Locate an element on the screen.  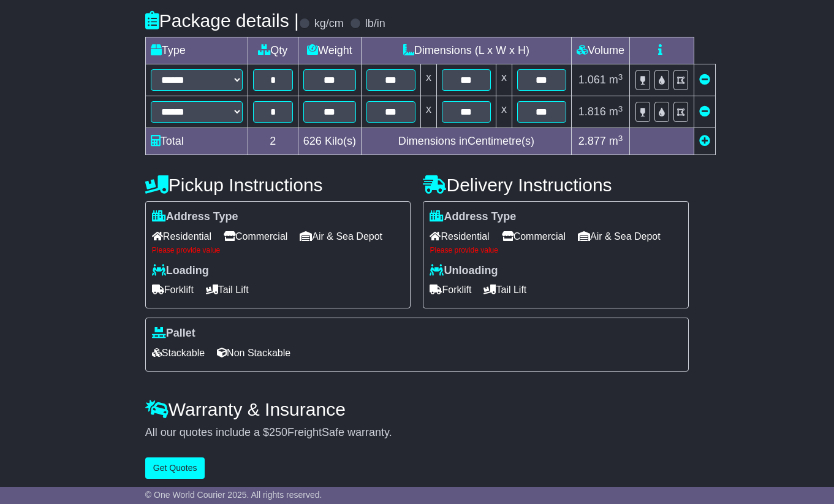
td: Qty is located at coordinates (273, 51).